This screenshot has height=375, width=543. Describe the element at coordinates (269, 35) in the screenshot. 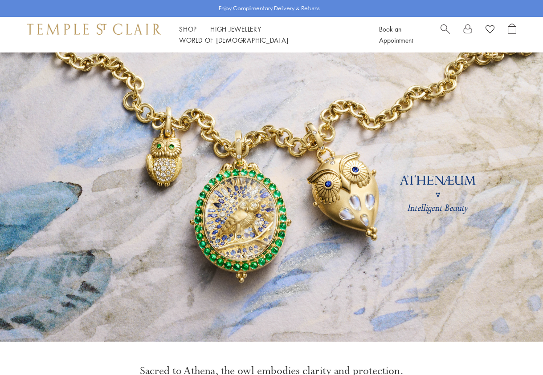

I see `nav: Main navigation` at that location.